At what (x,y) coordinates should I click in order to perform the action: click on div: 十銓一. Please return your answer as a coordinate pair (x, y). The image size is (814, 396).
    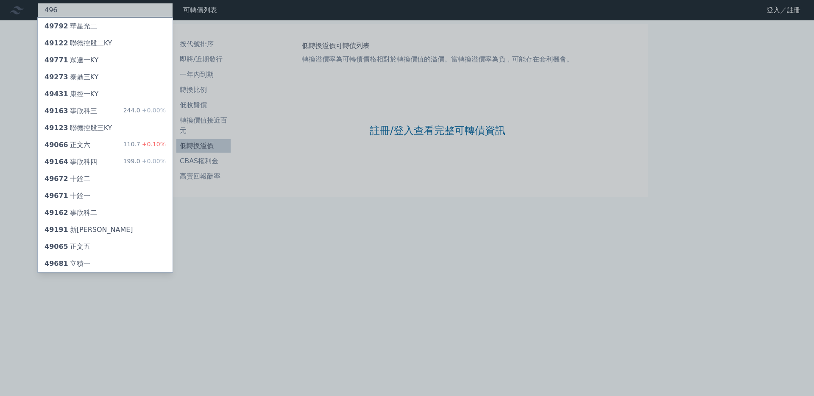
    Looking at the image, I should click on (67, 196).